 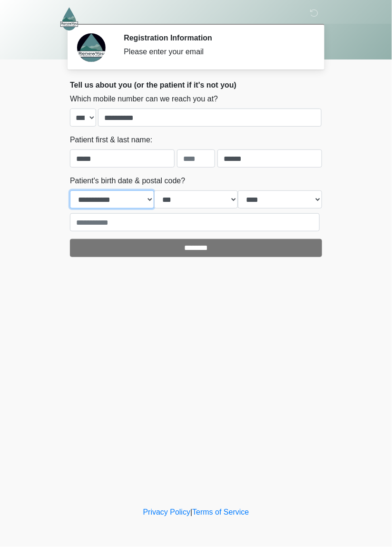 I want to click on img: RenewYou IV Hydration and Wellness Logo, so click(x=69, y=18).